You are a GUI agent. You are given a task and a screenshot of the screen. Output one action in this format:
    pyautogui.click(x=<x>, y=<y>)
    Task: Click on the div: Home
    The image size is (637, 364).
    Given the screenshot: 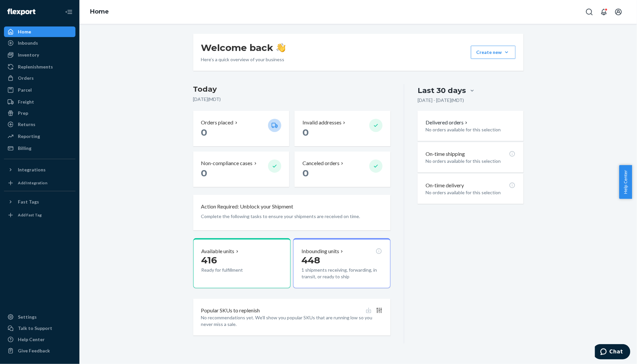 What is the action you would take?
    pyautogui.click(x=24, y=32)
    